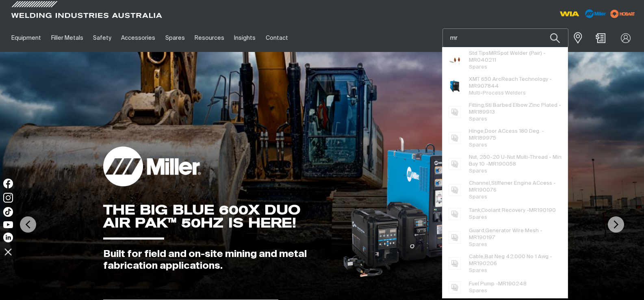 This screenshot has height=300, width=644. I want to click on a: Shopping cart (0 product(s)), so click(600, 38).